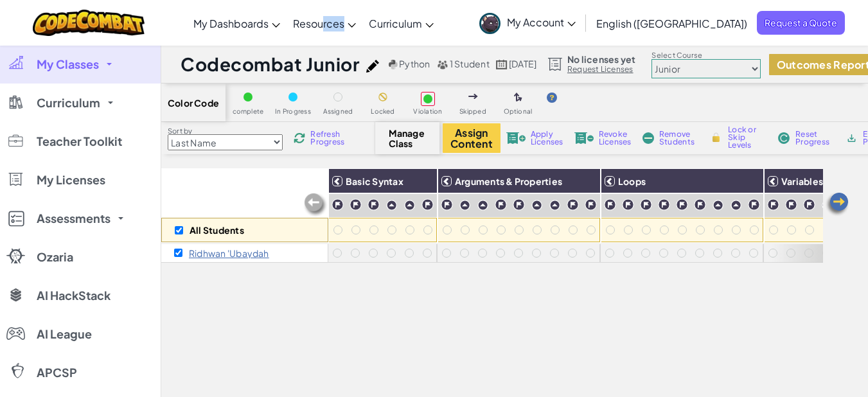 The width and height of the screenshot is (868, 397). I want to click on span: Basic Syntax, so click(374, 181).